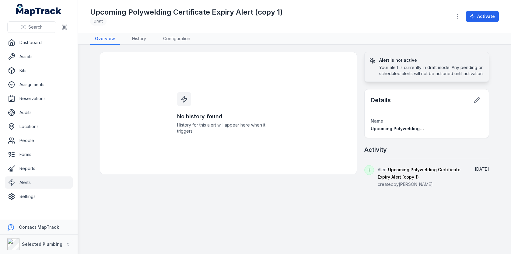 The width and height of the screenshot is (511, 254). I want to click on h3: Alert is not active, so click(431, 60).